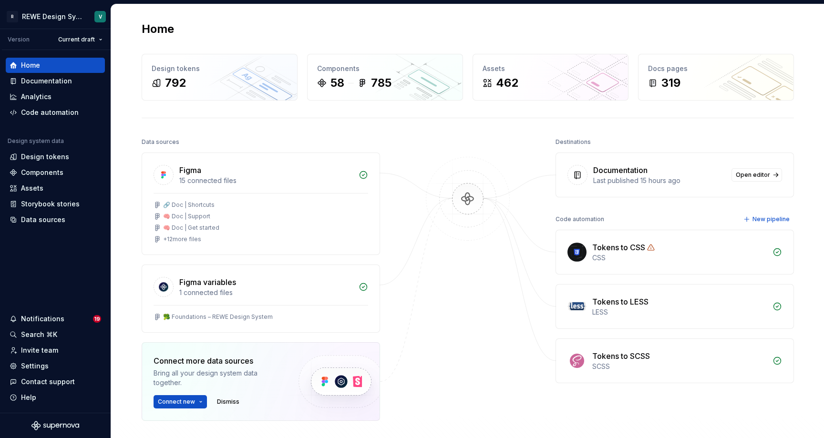 Image resolution: width=824 pixels, height=438 pixels. What do you see at coordinates (55, 81) in the screenshot?
I see `a: Documentation` at bounding box center [55, 81].